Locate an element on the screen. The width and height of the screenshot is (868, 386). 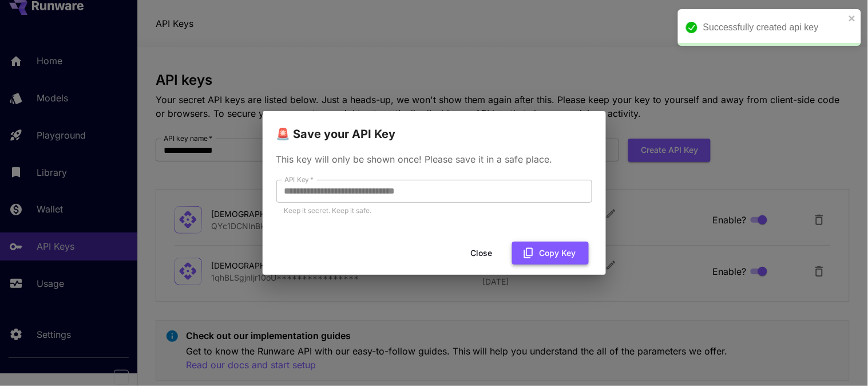
h2: 🚨 Save your API Key is located at coordinates (434, 127).